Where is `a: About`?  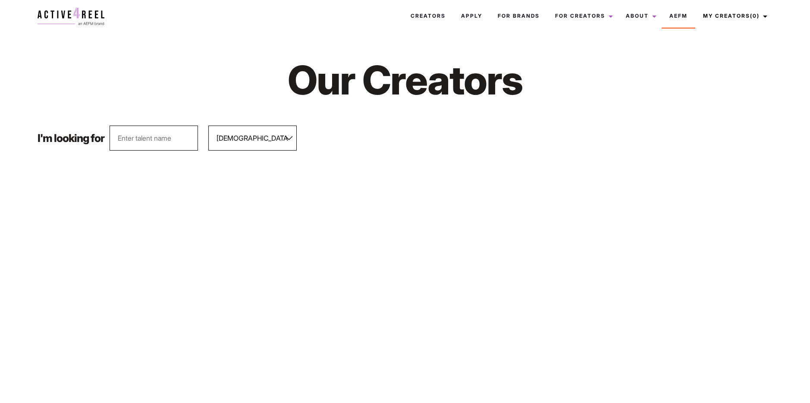
a: About is located at coordinates (639, 16).